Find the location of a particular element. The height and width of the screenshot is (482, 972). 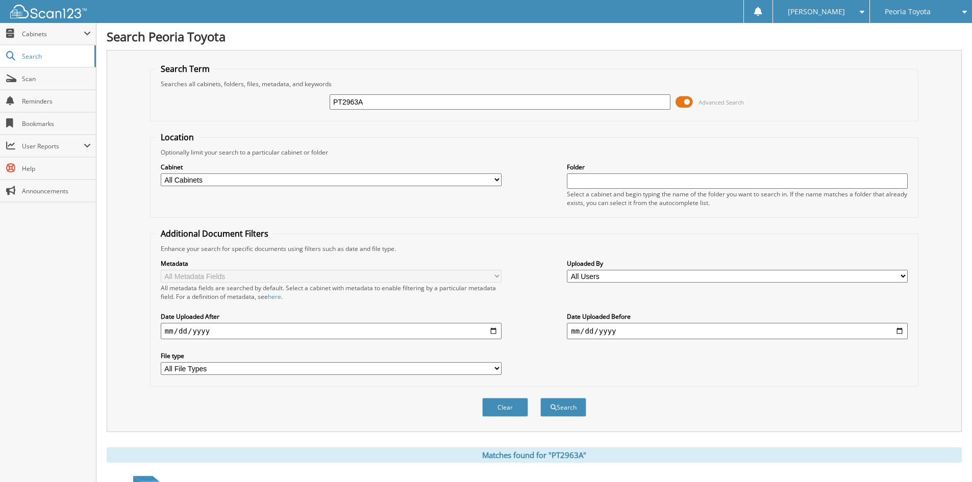

span: Bookmarks is located at coordinates (56, 123).